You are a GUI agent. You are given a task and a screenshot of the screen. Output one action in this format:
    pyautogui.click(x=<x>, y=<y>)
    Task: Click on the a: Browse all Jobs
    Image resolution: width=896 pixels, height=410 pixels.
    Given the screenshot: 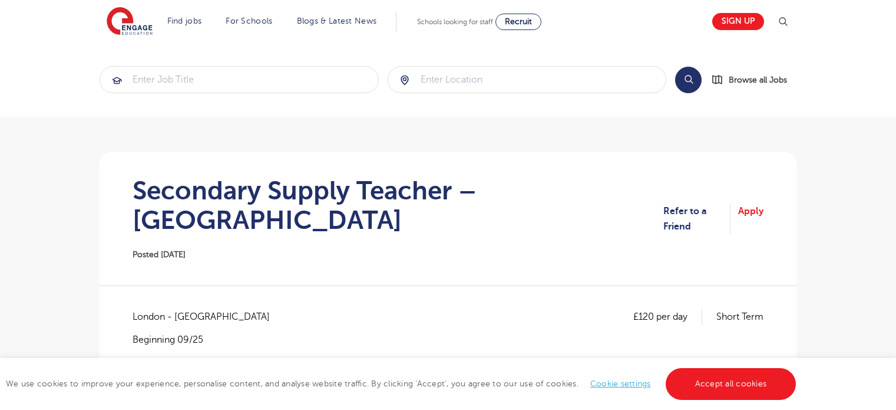 What is the action you would take?
    pyautogui.click(x=754, y=80)
    